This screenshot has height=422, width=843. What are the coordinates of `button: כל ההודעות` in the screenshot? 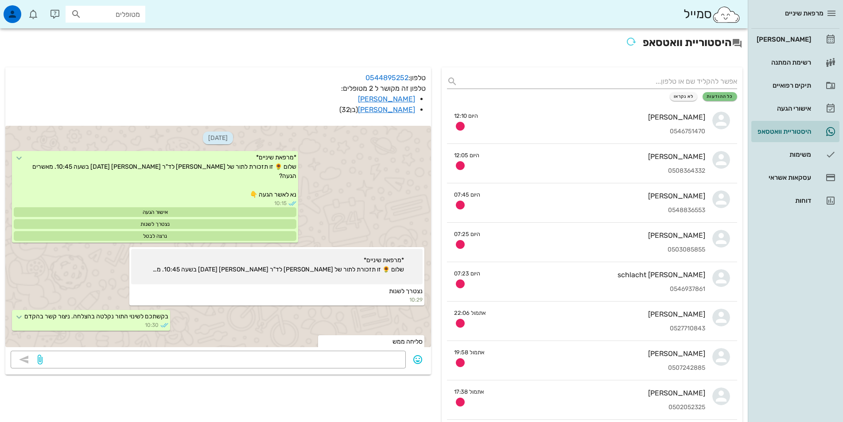 It's located at (720, 97).